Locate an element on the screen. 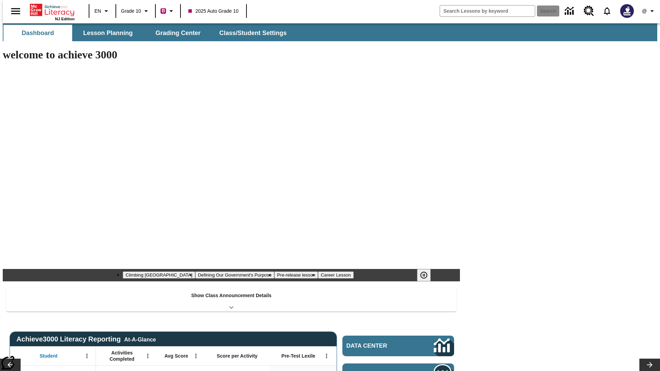 This screenshot has height=371, width=660. span: NJ Edition is located at coordinates (65, 19).